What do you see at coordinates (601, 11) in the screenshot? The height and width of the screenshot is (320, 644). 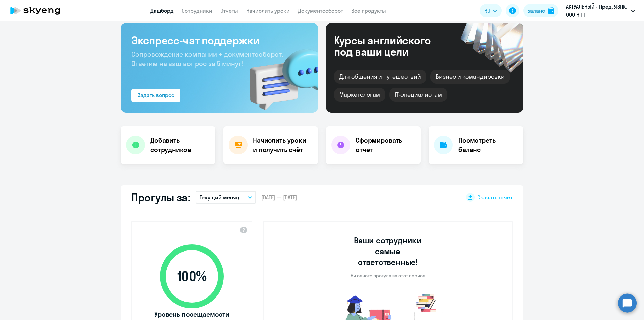 I see `button: АКТУАЛЬНЫЙ - Пред, ЯЗПК, ООО НПП` at bounding box center [601, 11].